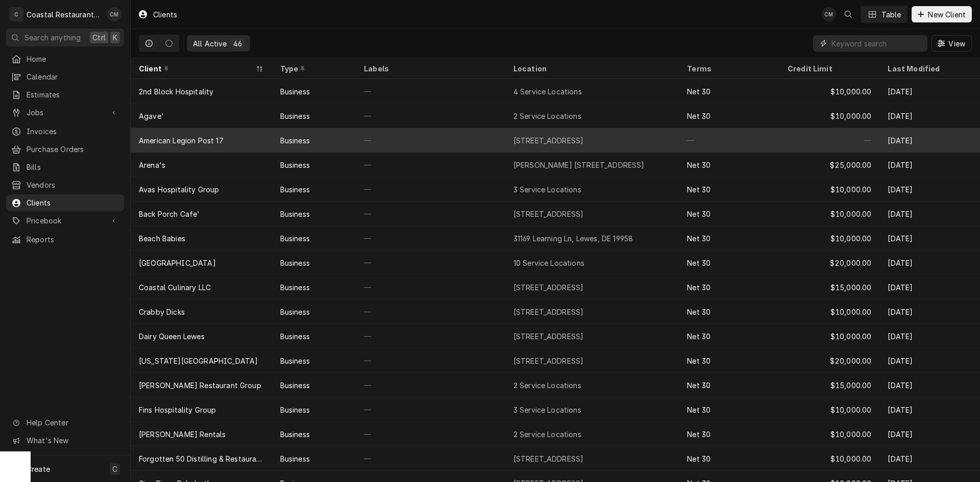  I want to click on span: Purchase Orders, so click(73, 149).